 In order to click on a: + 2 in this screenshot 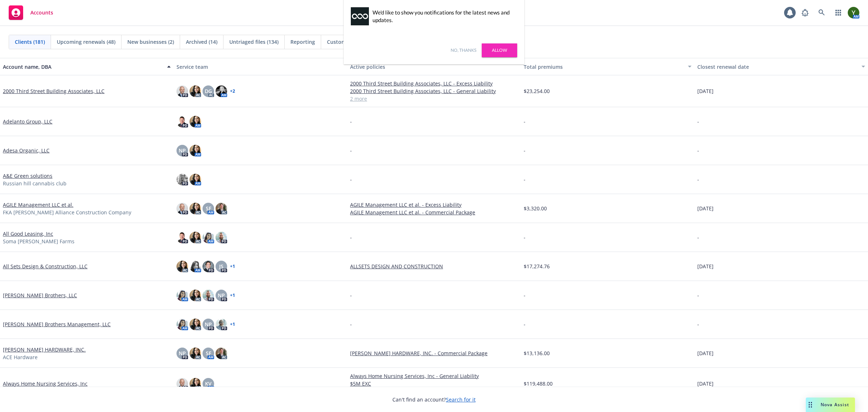, I will do `click(232, 91)`.